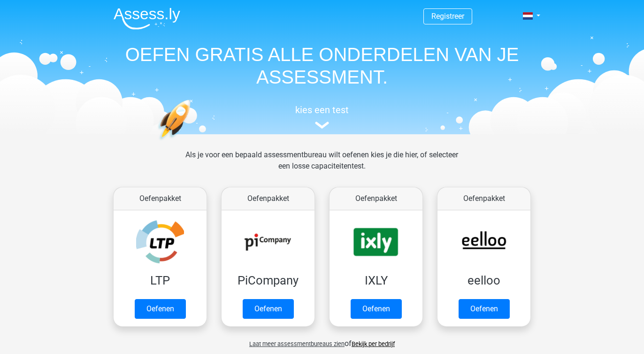 The image size is (644, 354). Describe the element at coordinates (322, 66) in the screenshot. I see `h1: OEFEN GRATIS ALLE ONDERDELEN VAN JE ASSESSMENT.` at that location.